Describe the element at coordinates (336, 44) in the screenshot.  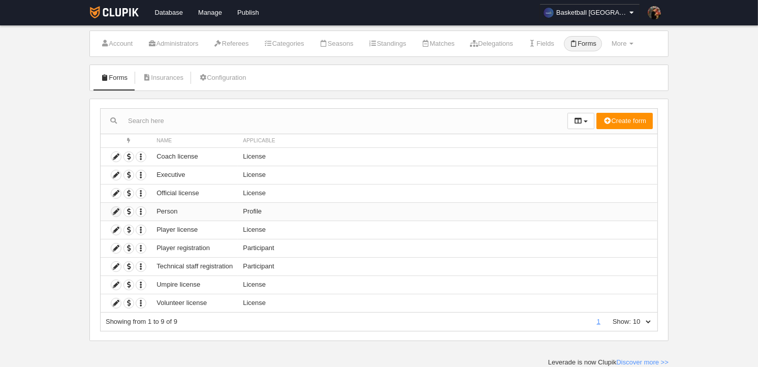
I see `a: Seasons` at that location.